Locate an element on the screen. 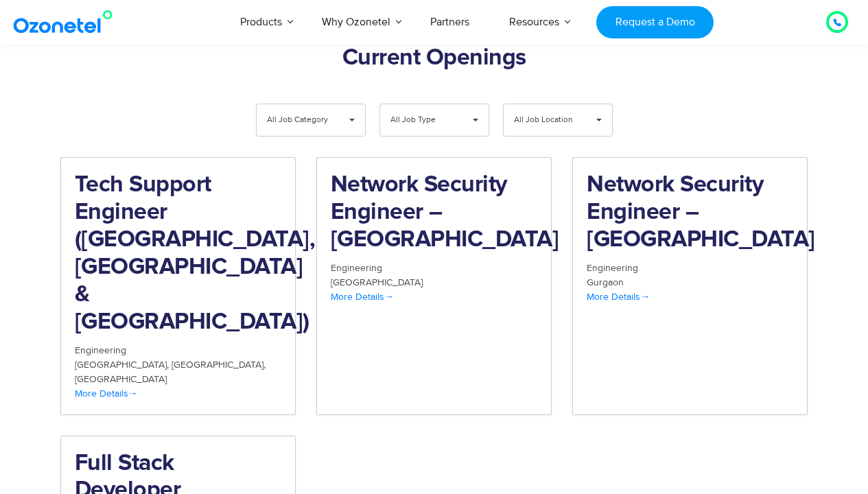 Image resolution: width=868 pixels, height=494 pixels. h2: Current Openings is located at coordinates (434, 59).